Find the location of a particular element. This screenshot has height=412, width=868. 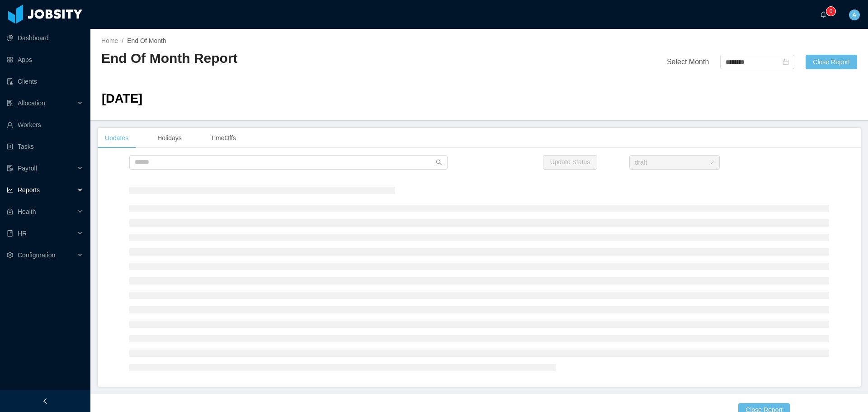

div: TimeOffs is located at coordinates (224, 138).